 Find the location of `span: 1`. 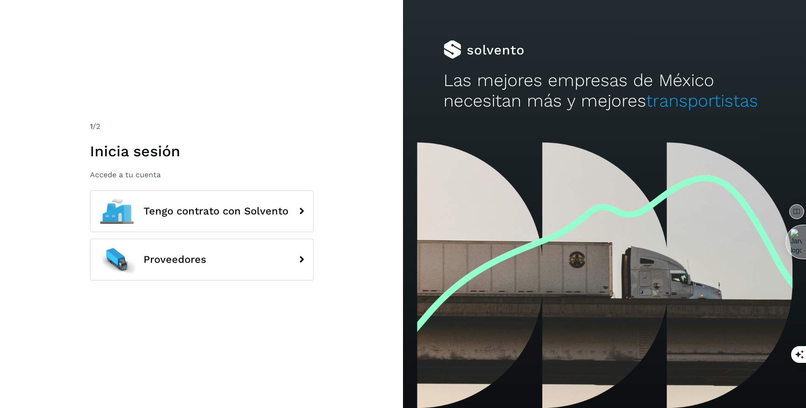

span: 1 is located at coordinates (91, 126).